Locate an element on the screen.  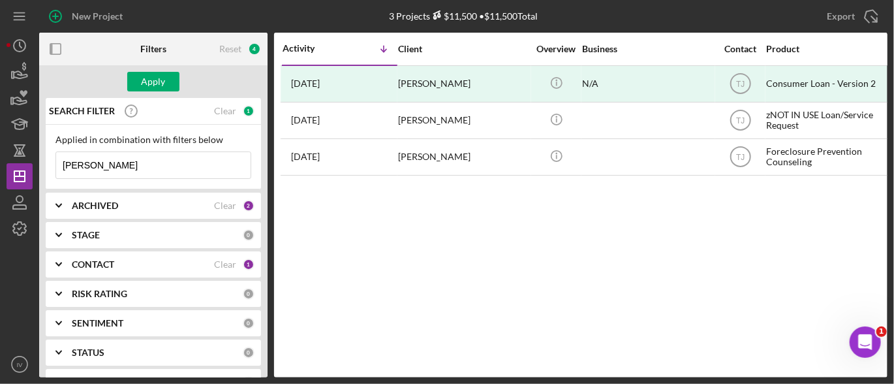
div: Apply is located at coordinates (153, 82).